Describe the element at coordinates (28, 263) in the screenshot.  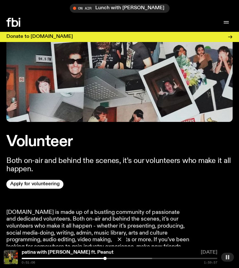
I see `span: 0:51:06` at that location.